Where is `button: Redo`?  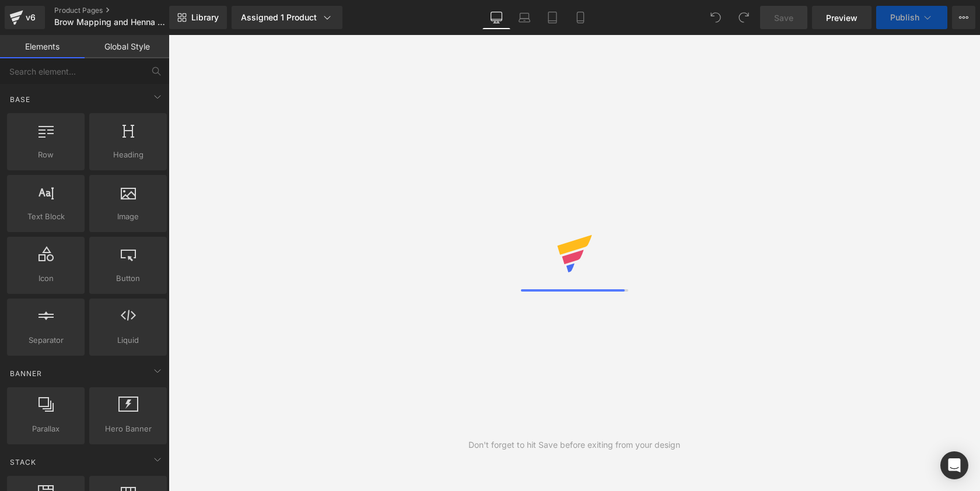 button: Redo is located at coordinates (744, 18).